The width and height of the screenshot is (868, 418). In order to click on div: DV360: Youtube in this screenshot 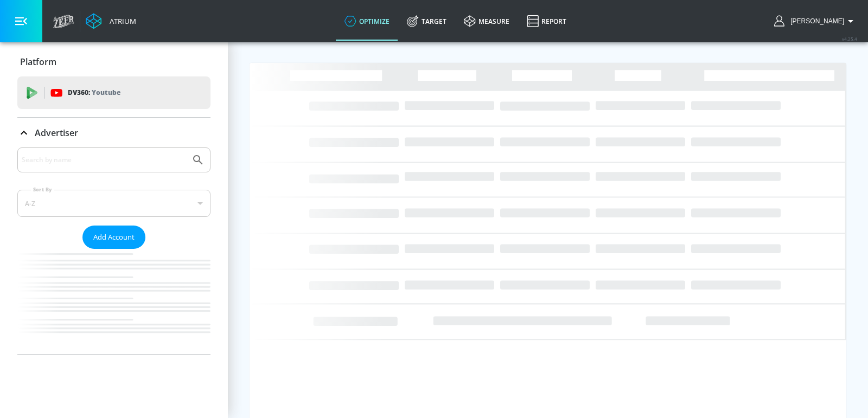, I will do `click(114, 93)`.